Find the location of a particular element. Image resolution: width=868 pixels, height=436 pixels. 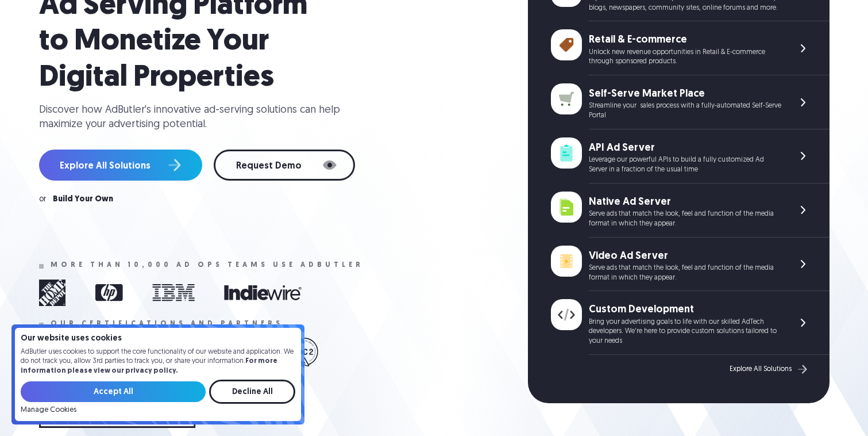

h4: Our website uses cookies is located at coordinates (158, 339).